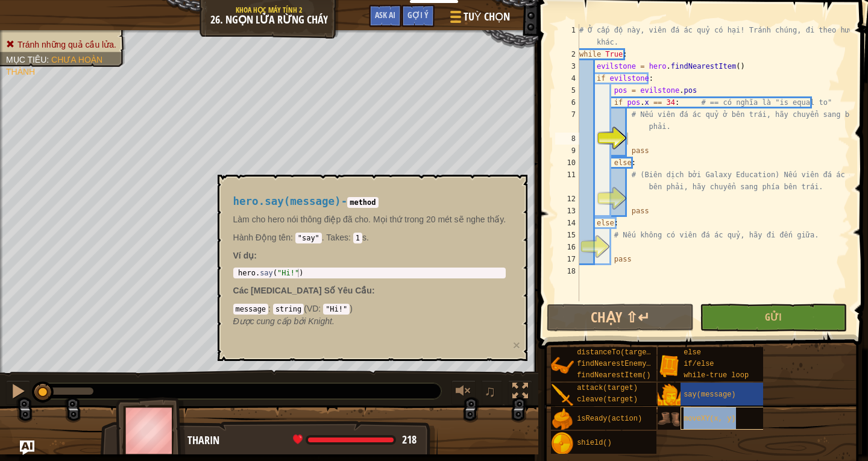 This screenshot has width=868, height=461. Describe the element at coordinates (337, 237) in the screenshot. I see `span: Takes` at that location.